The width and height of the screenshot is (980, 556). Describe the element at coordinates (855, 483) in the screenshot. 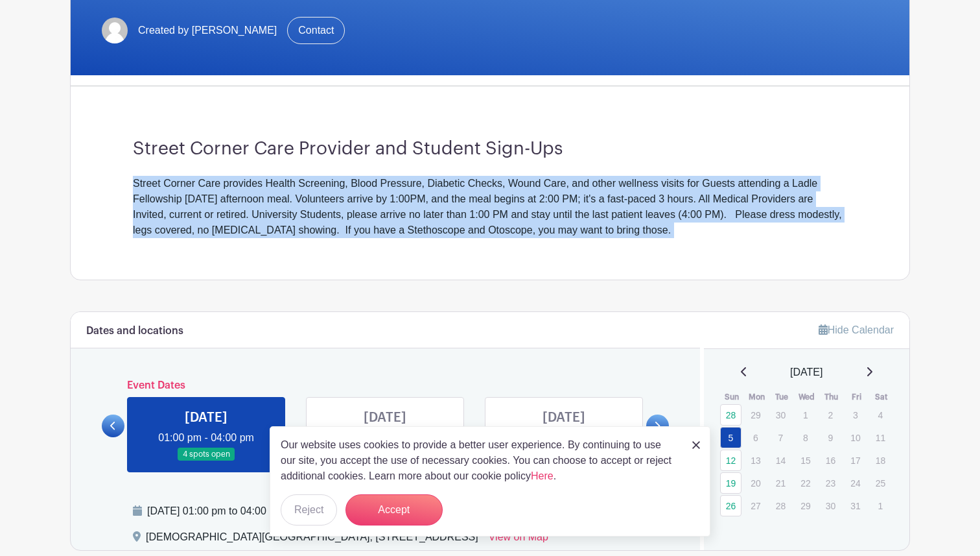

I see `p: 24` at that location.